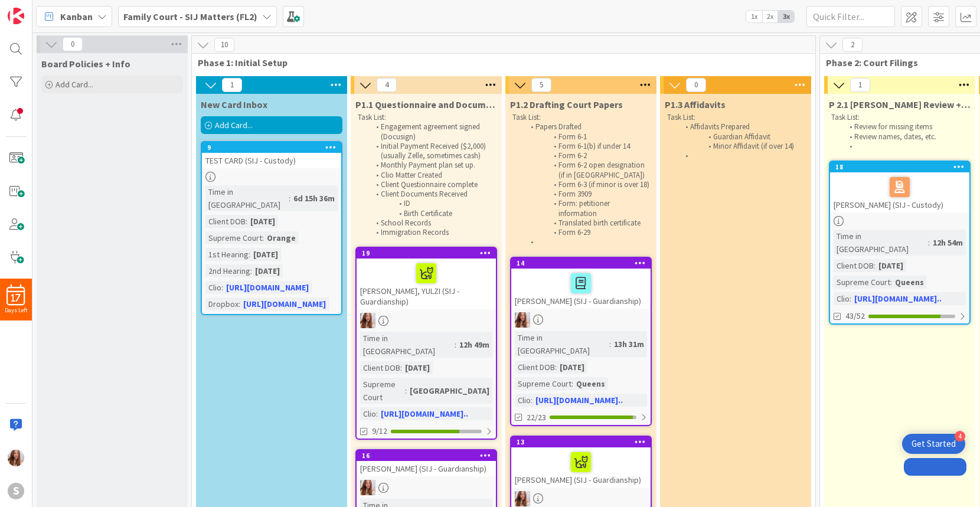 The image size is (980, 507). What do you see at coordinates (432, 165) in the screenshot?
I see `li: Monthly Payment plan set up.` at bounding box center [432, 165].